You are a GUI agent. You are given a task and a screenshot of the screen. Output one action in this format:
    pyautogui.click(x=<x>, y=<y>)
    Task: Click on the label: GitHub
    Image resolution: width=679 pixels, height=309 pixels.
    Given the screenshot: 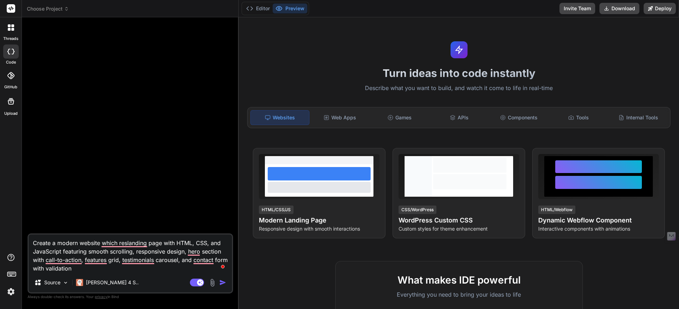 What is the action you would take?
    pyautogui.click(x=11, y=87)
    